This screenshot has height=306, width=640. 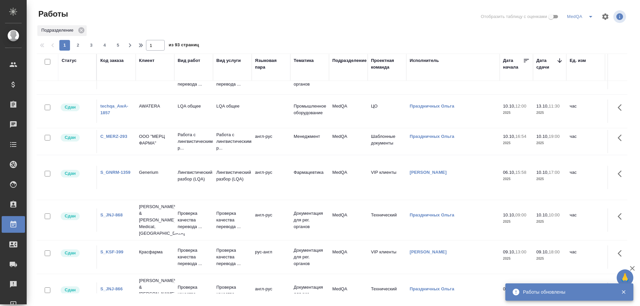 What do you see at coordinates (546, 64) in the screenshot?
I see `div: Дата сдачи` at bounding box center [546, 64].